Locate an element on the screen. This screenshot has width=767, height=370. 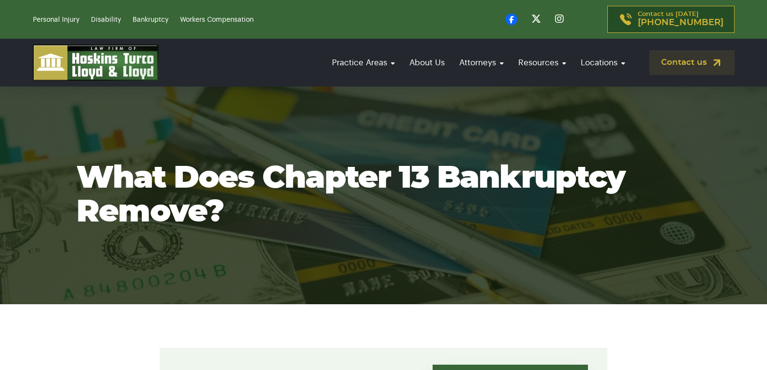
a: Personal Injury is located at coordinates (56, 20).